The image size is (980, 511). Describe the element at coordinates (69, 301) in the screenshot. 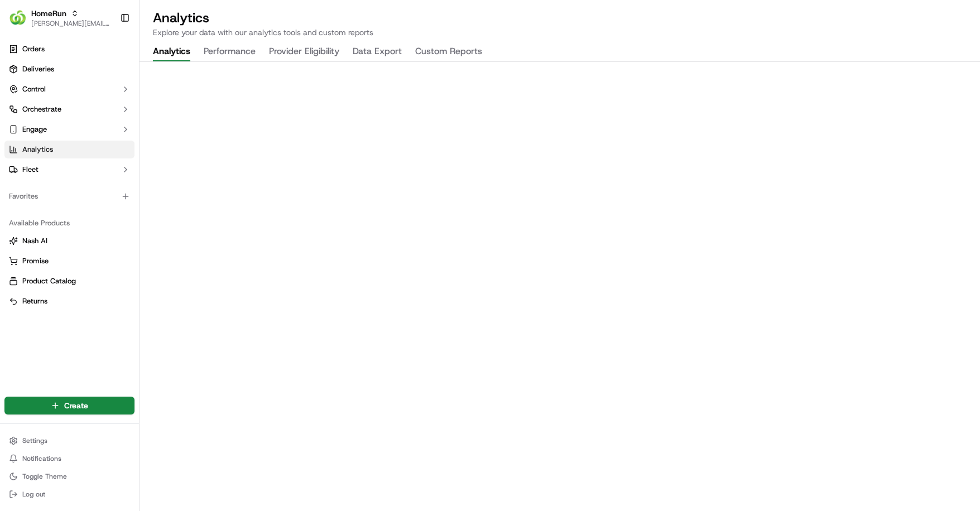

I see `button: Returns` at that location.